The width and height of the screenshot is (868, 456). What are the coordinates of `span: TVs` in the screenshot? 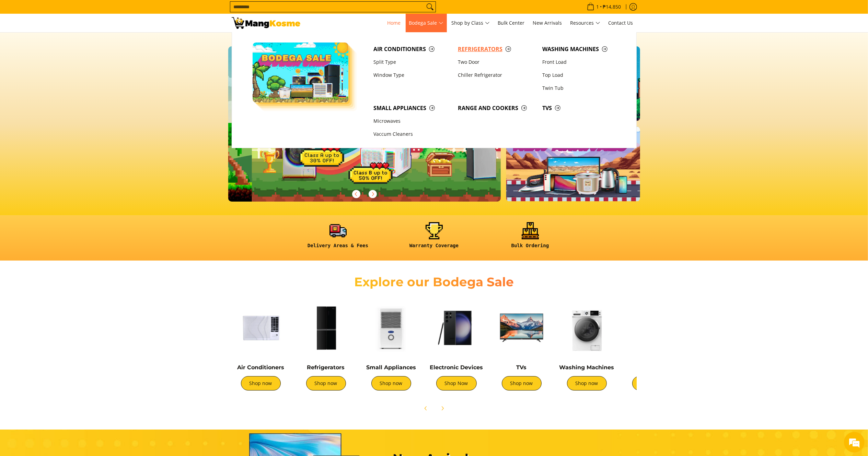 It's located at (581, 108).